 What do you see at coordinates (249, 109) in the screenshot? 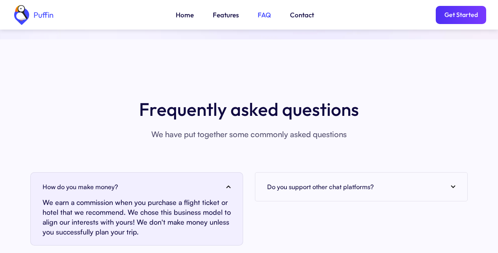
I see `h3: Frequently asked questions` at bounding box center [249, 109].